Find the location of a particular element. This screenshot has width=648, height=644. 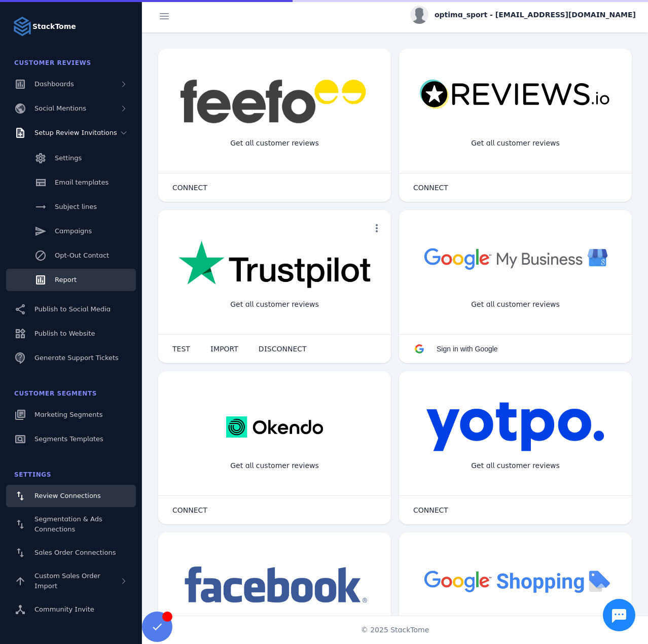

span: DISCONNECT is located at coordinates (282, 349).